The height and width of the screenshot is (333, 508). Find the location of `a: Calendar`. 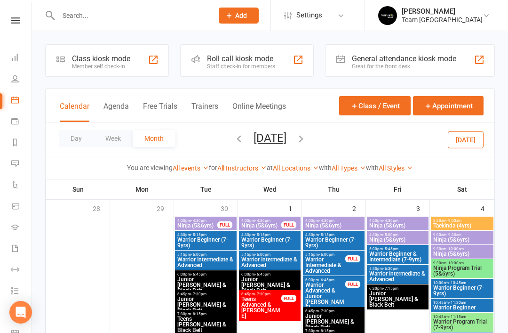

a: Calendar is located at coordinates (22, 101).